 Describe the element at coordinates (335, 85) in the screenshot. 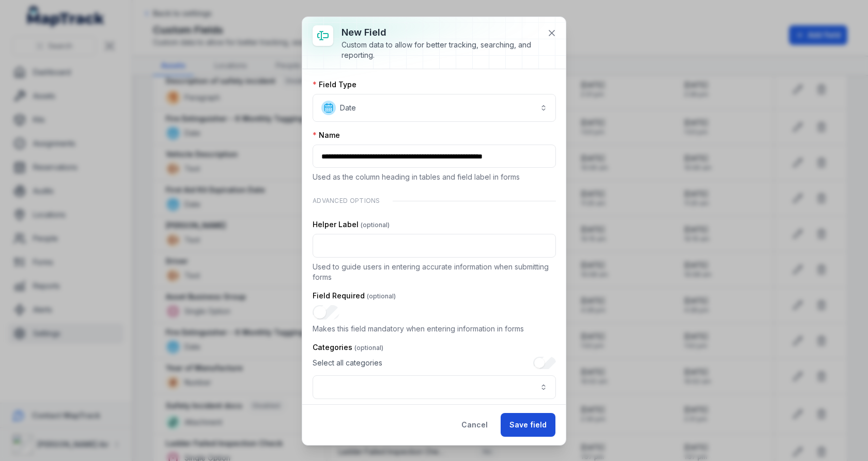

I see `label: Field Type` at that location.